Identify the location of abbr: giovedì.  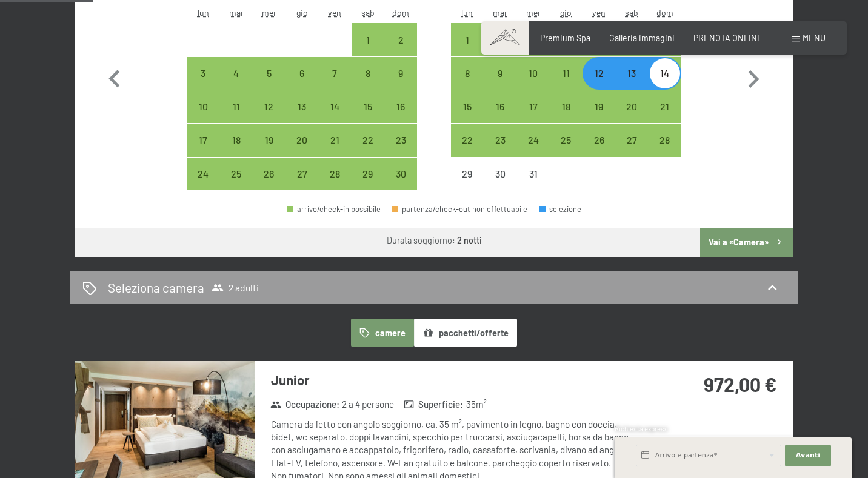
(566, 12).